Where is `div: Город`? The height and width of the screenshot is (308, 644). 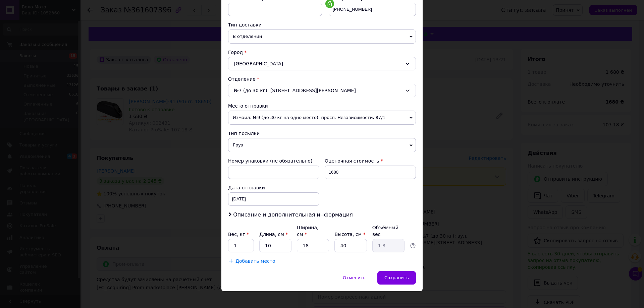
div: Город is located at coordinates (322, 52).